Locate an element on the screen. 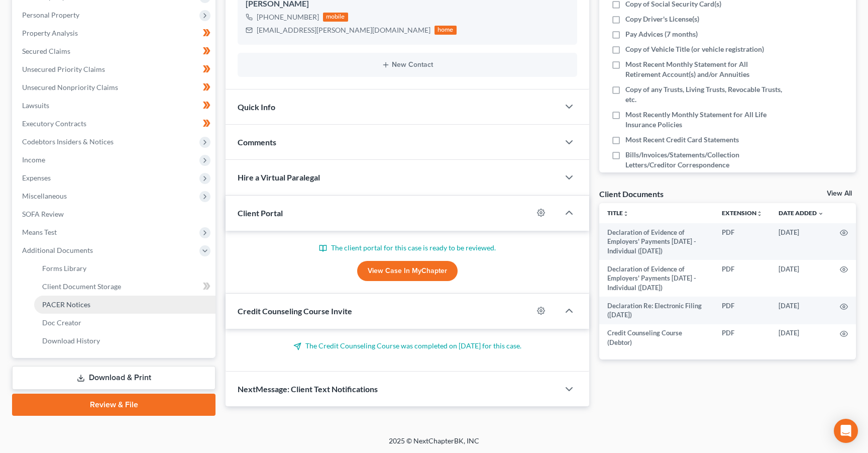 The width and height of the screenshot is (868, 453). a: SOFA Review is located at coordinates (115, 214).